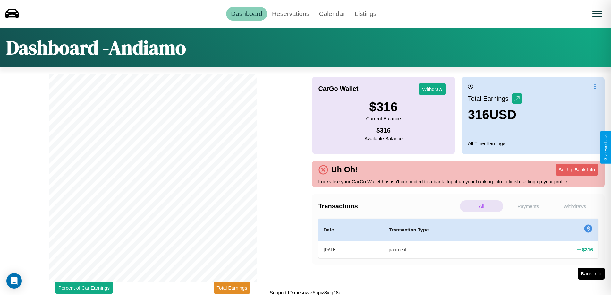 Image resolution: width=611 pixels, height=295 pixels. I want to click on h4: CarGo Wallet, so click(339, 89).